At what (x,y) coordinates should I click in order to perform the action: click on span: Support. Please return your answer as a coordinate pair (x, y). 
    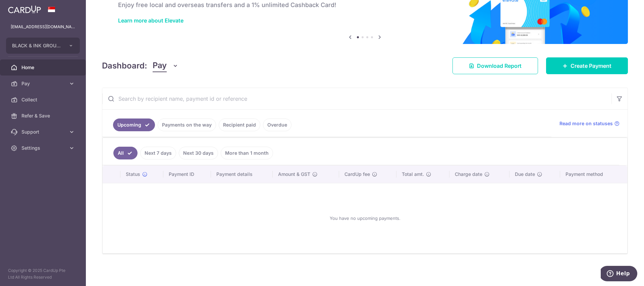
    Looking at the image, I should click on (44, 132).